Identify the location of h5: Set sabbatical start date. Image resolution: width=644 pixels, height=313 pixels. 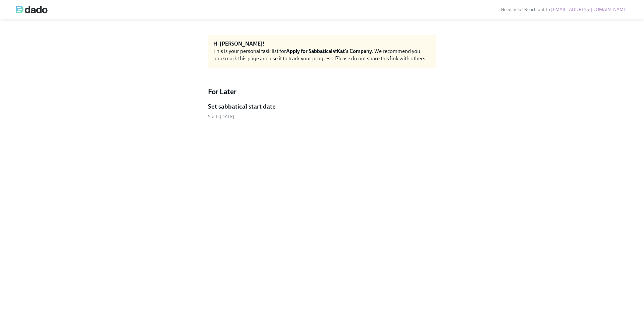
(242, 107).